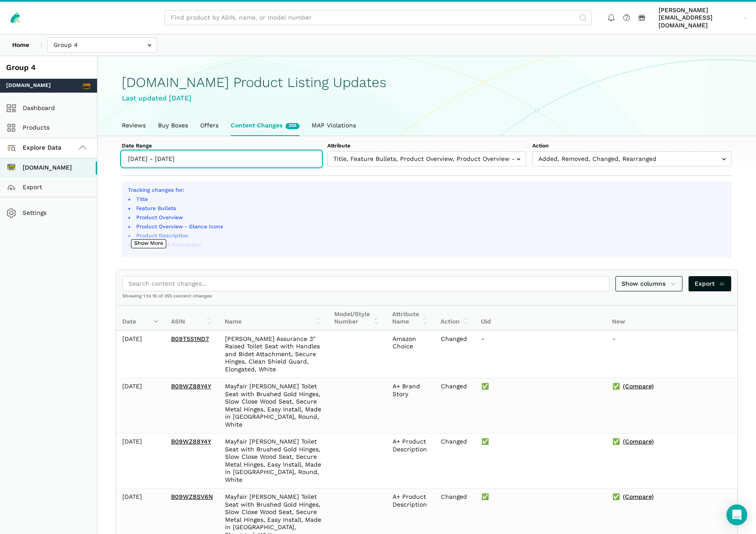 This screenshot has width=756, height=534. What do you see at coordinates (737, 515) in the screenshot?
I see `div: Open Intercom Messenger` at bounding box center [737, 515].